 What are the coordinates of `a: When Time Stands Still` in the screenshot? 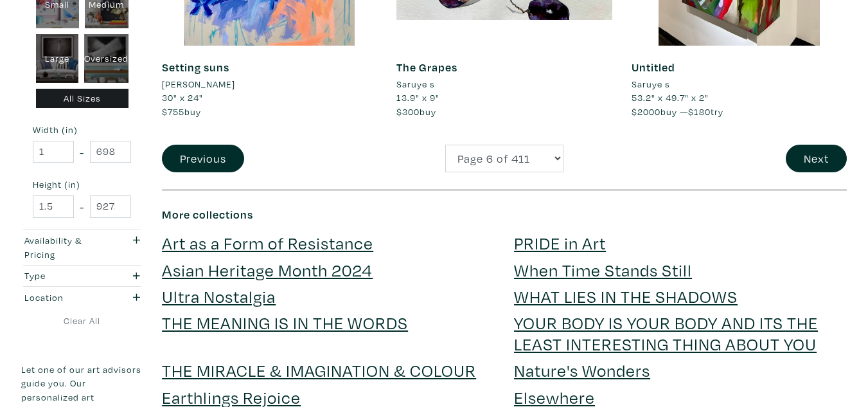 It's located at (603, 270).